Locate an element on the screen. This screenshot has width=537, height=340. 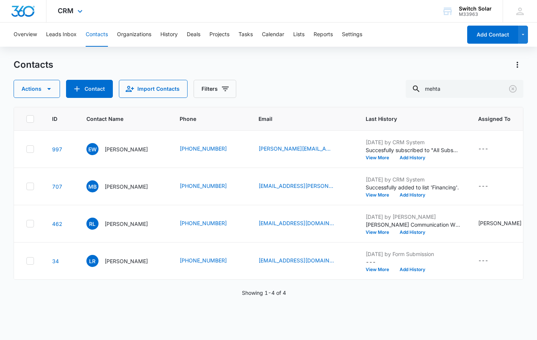
button: Import Contacts is located at coordinates (153, 89).